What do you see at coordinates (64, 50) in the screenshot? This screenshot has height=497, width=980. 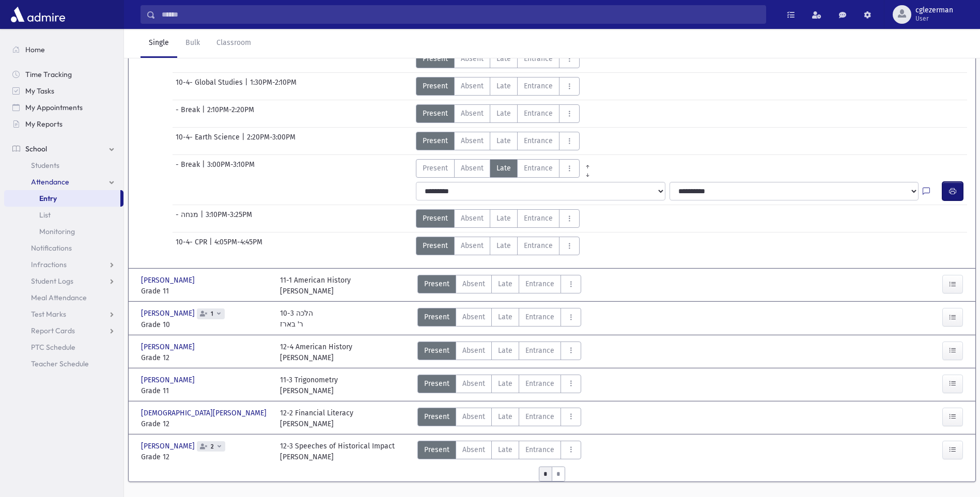 I see `a: Home` at bounding box center [64, 50].